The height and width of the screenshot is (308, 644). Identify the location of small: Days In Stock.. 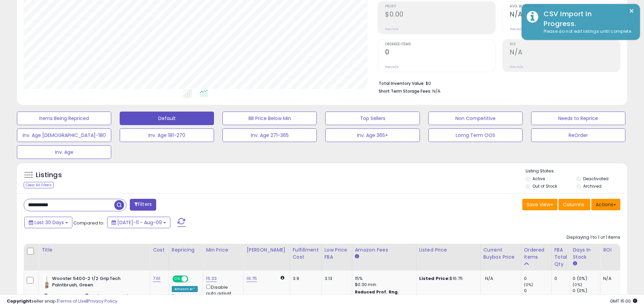
(574, 264).